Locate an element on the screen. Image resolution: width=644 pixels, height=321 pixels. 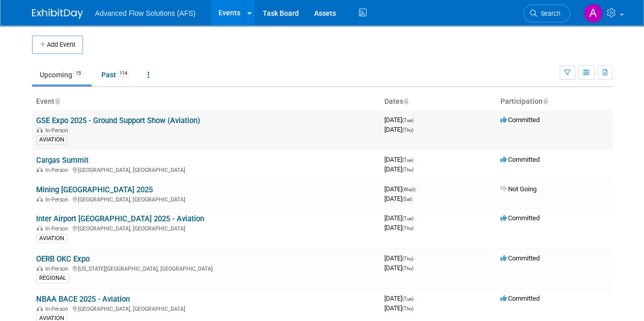
span: 15 is located at coordinates (79, 73).